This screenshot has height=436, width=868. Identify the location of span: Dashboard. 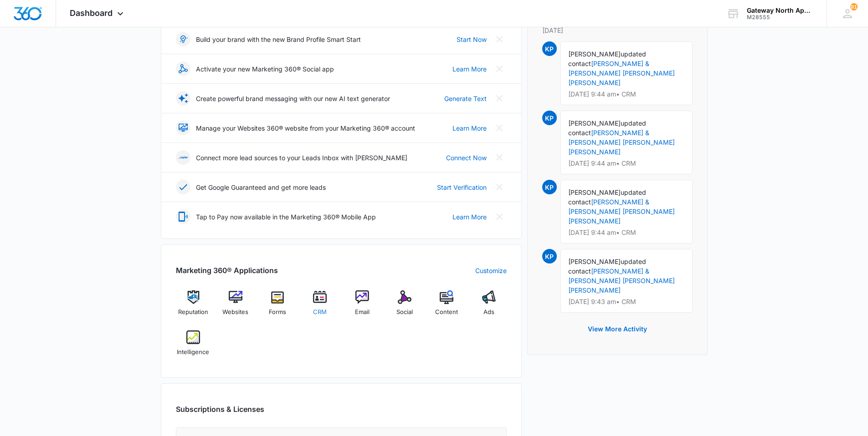
(91, 13).